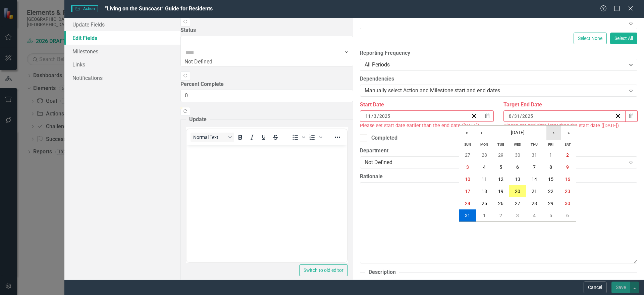  Describe the element at coordinates (551, 191) in the screenshot. I see `abbr: August 22, 2025` at that location.